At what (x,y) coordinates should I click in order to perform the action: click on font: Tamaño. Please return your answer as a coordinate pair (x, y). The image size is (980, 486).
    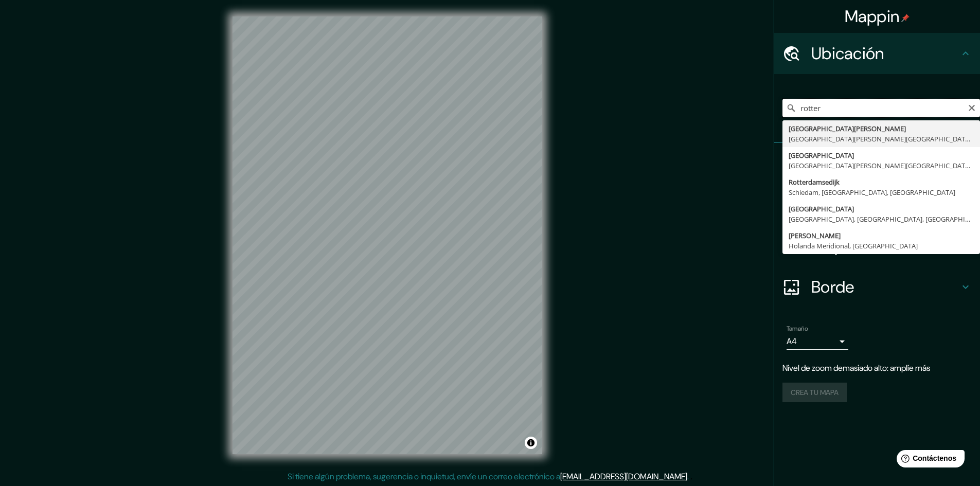
    Looking at the image, I should click on (797, 329).